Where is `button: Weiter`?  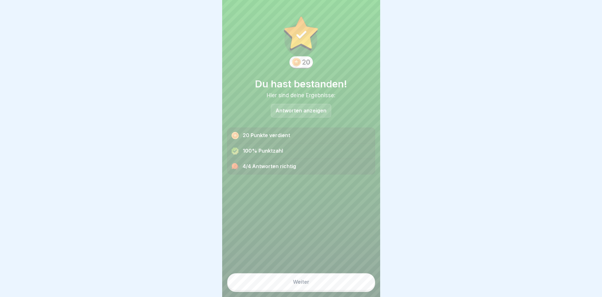
button: Weiter is located at coordinates (301, 281).